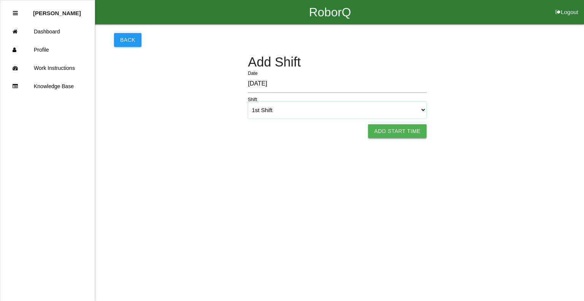  I want to click on a: Work Instructions, so click(48, 68).